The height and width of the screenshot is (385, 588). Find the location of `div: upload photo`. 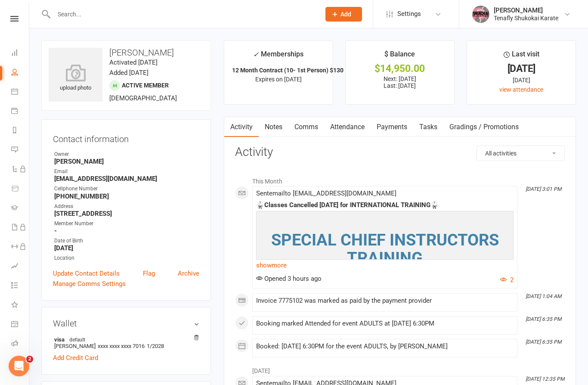

div: upload photo is located at coordinates (75, 78).